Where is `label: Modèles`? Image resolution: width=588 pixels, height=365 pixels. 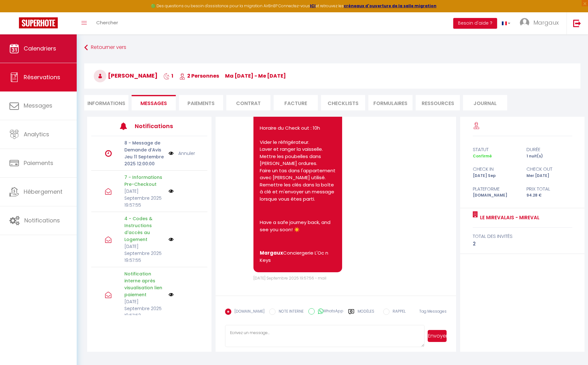
label: Modèles is located at coordinates (366, 314).